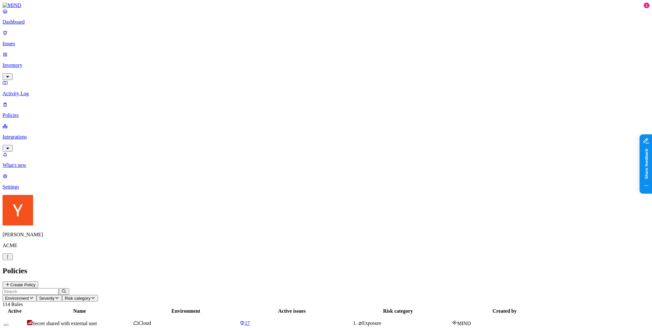  What do you see at coordinates (326, 65) in the screenshot?
I see `a: Inventory` at bounding box center [326, 65].